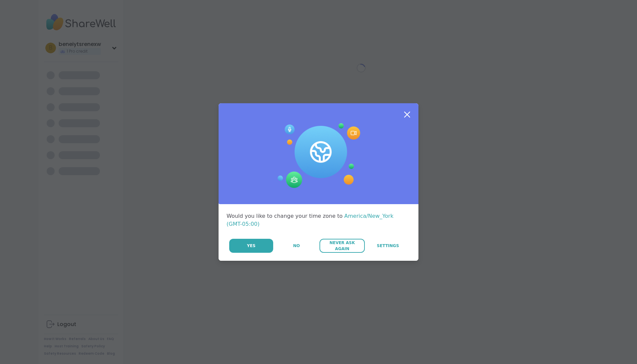 This screenshot has width=637, height=364. Describe the element at coordinates (252, 246) in the screenshot. I see `button: Yes` at that location.